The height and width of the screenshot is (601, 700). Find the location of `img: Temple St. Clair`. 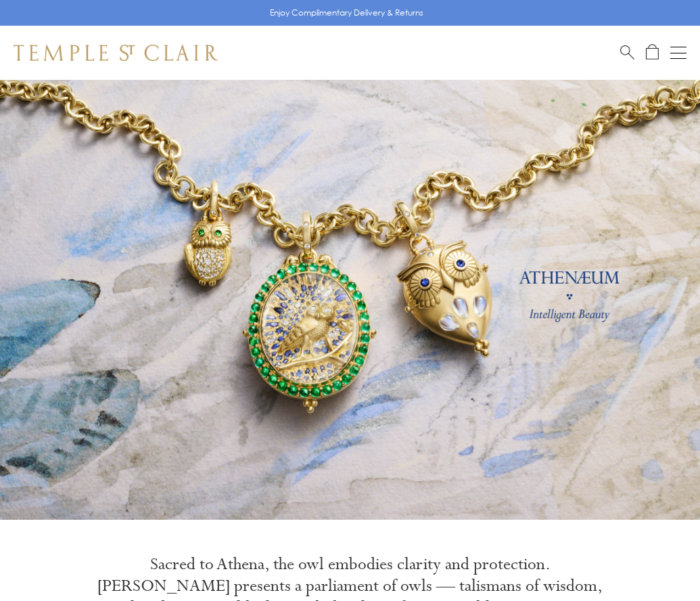

img: Temple St. Clair is located at coordinates (116, 53).